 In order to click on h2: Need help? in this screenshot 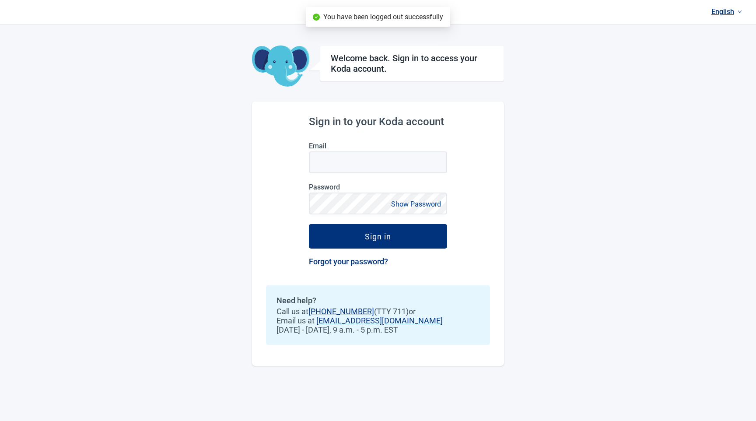, I will do `click(378, 300)`.